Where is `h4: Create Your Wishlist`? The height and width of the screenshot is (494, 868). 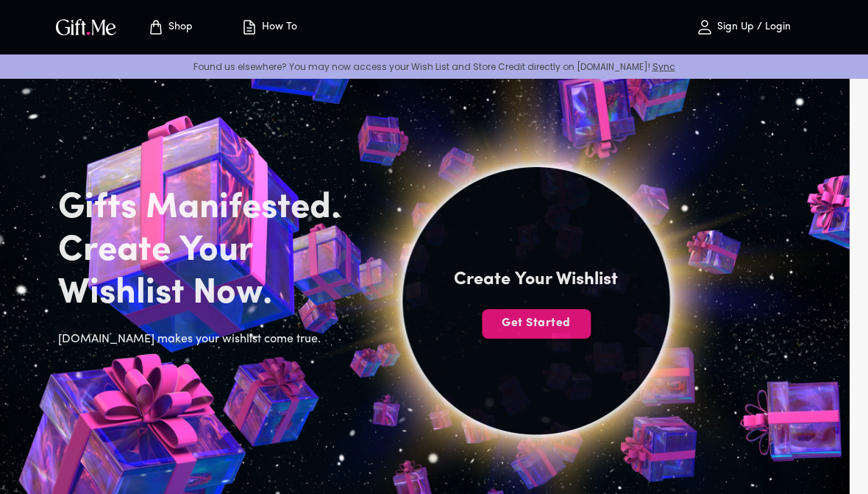 h4: Create Your Wishlist is located at coordinates (535, 280).